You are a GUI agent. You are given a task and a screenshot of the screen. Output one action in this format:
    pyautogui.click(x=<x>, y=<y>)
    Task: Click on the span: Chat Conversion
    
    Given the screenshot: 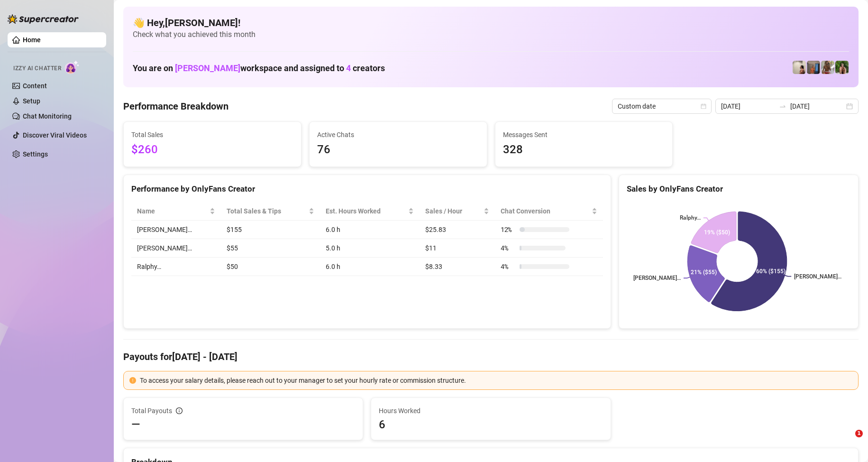 What is the action you would take?
    pyautogui.click(x=546, y=211)
    